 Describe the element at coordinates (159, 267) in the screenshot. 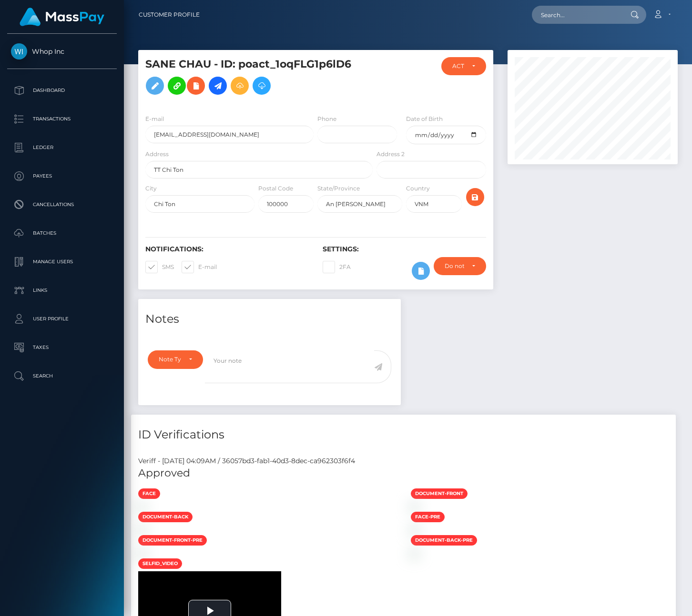

I see `label: SMS` at that location.